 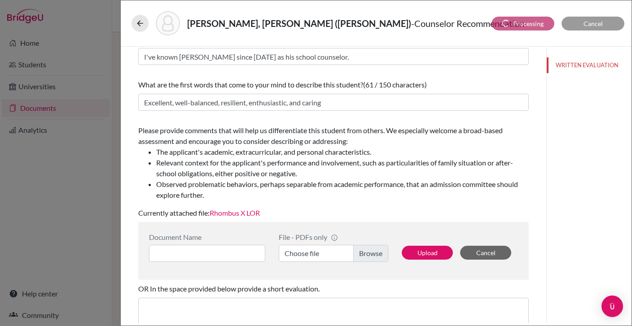 I want to click on span: info, so click(x=334, y=238).